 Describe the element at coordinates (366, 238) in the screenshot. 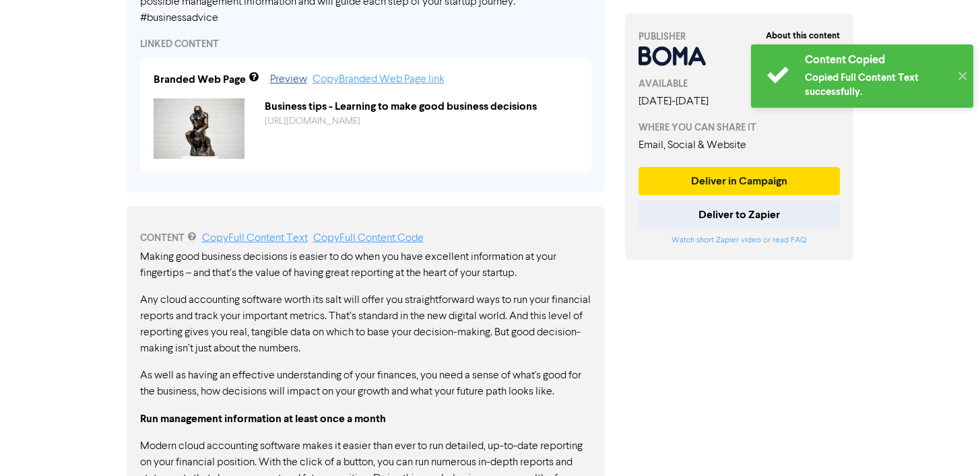

I see `div: CONTENT` at that location.